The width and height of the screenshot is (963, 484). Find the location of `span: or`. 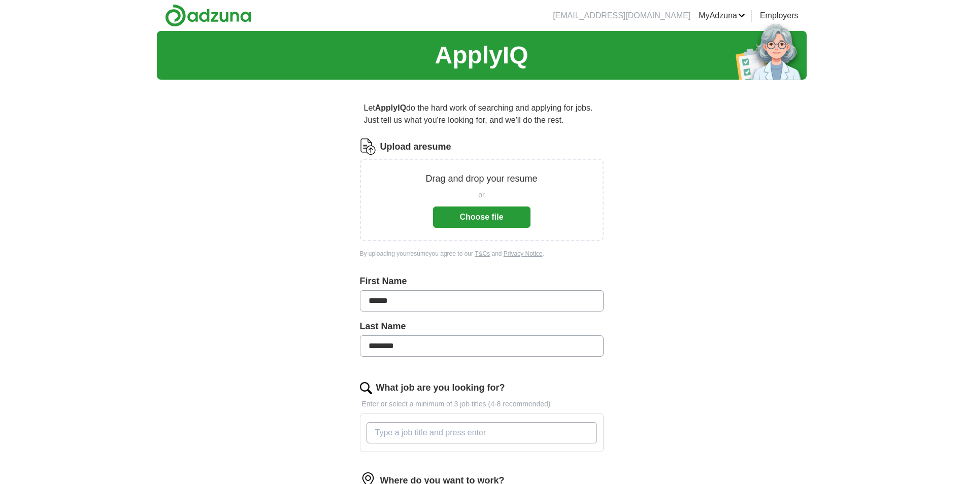

span: or is located at coordinates (481, 195).